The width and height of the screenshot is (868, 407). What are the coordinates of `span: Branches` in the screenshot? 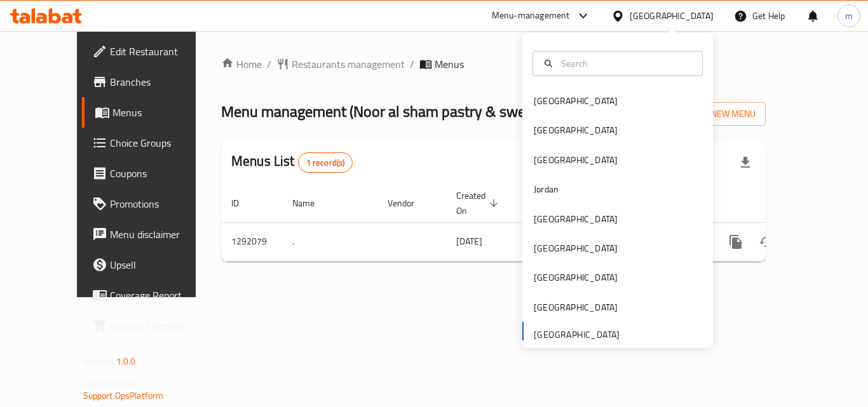 It's located at (161, 82).